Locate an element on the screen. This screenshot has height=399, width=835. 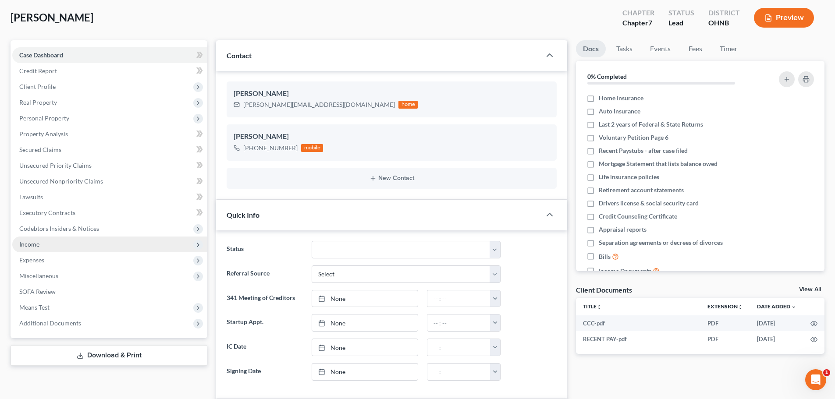
a: View All is located at coordinates (810, 290).